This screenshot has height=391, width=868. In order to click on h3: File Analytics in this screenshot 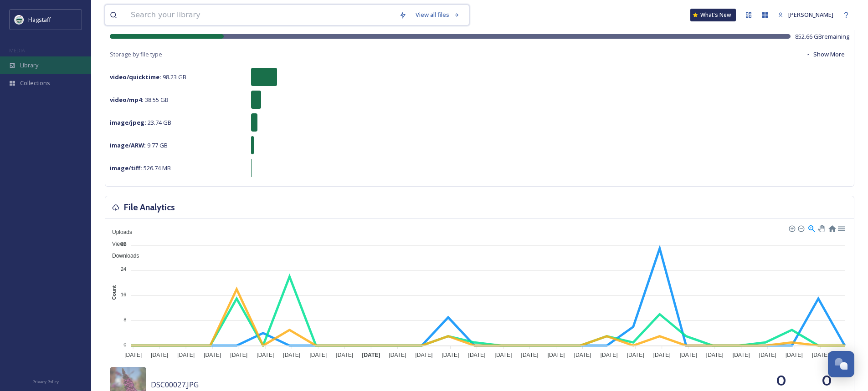, I will do `click(149, 208)`.